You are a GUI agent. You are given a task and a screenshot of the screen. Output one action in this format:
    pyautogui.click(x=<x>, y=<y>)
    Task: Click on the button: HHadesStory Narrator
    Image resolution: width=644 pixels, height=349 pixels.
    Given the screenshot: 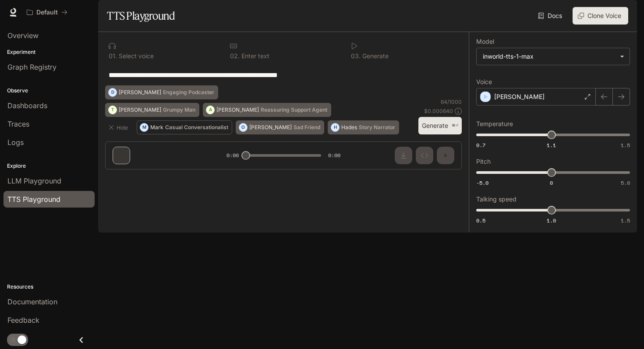 What is the action you would take?
    pyautogui.click(x=363, y=127)
    